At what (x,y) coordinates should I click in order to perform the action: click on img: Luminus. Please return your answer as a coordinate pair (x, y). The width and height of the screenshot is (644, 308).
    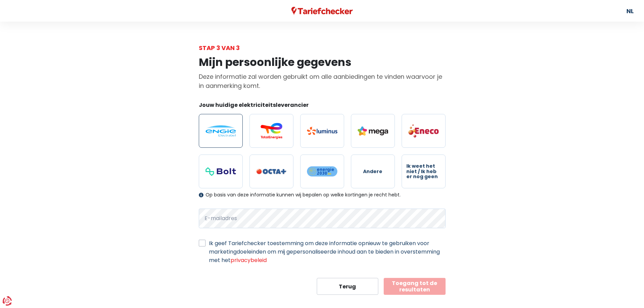
    Looking at the image, I should click on (322, 131).